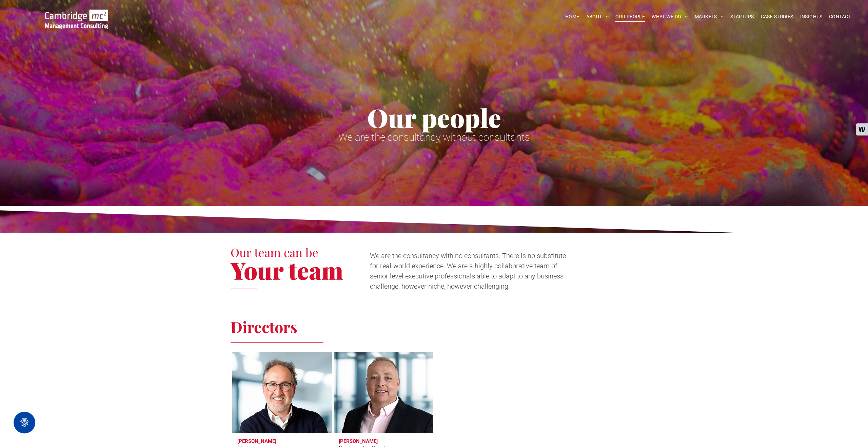 Image resolution: width=868 pixels, height=447 pixels. Describe the element at coordinates (597, 17) in the screenshot. I see `a: ABOUT` at that location.